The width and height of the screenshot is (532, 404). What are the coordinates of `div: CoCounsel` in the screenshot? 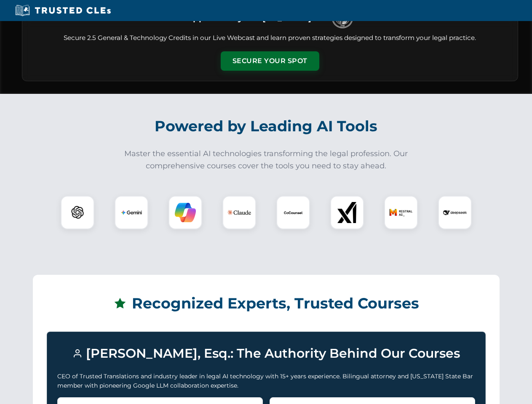 It's located at (293, 213).